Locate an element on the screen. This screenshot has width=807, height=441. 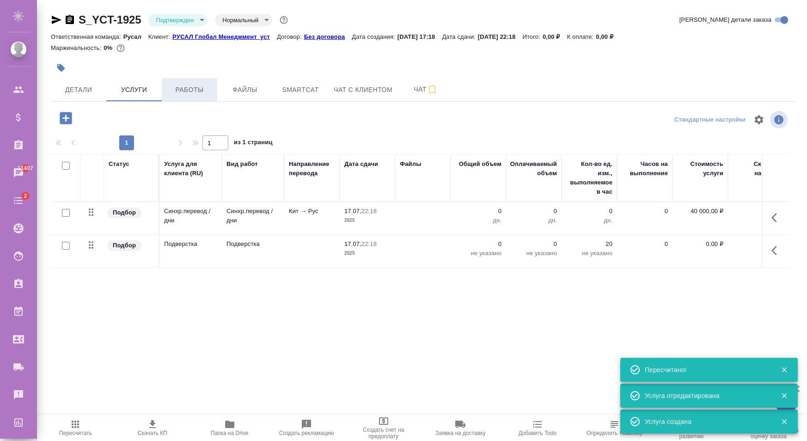
span: Создать счет на предоплату is located at coordinates (383, 433).